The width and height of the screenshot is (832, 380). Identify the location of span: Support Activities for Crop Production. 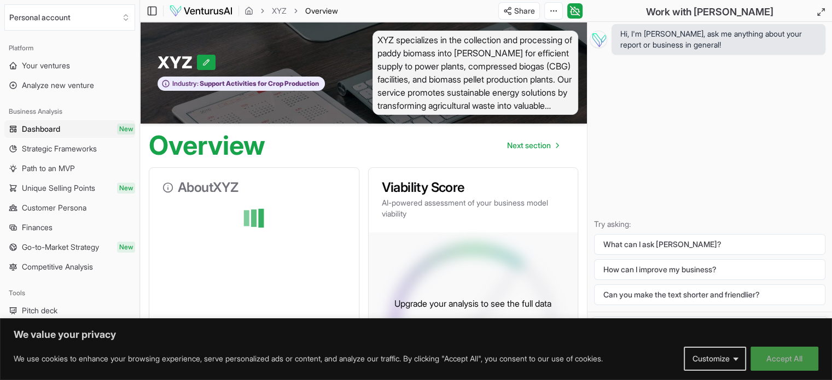
(259, 84).